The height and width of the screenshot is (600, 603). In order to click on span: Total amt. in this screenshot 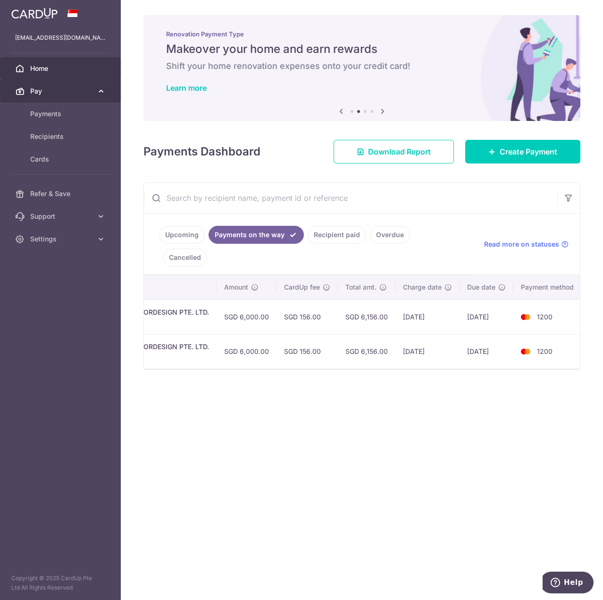, I will do `click(361, 287)`.